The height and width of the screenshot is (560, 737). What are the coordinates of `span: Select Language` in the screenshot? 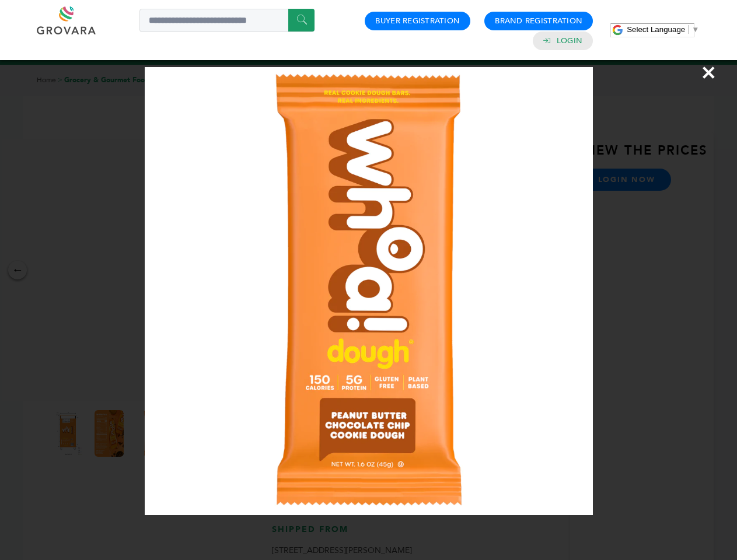 It's located at (656, 29).